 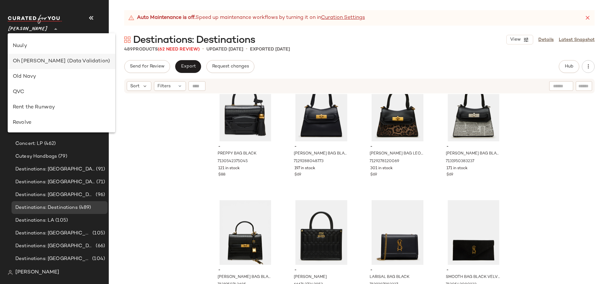 What do you see at coordinates (457, 169) in the screenshot?
I see `span: 171 in stock` at bounding box center [457, 169].